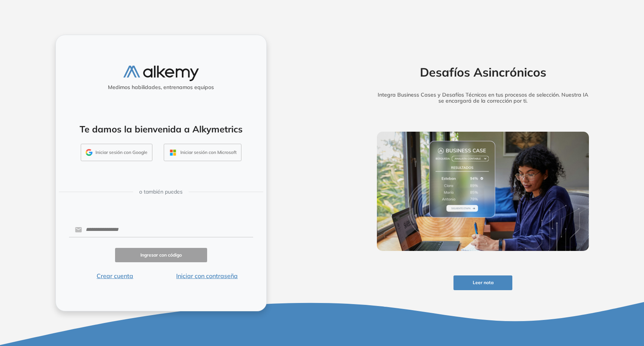 This screenshot has width=644, height=346. Describe the element at coordinates (483, 283) in the screenshot. I see `button: Leer nota` at that location.